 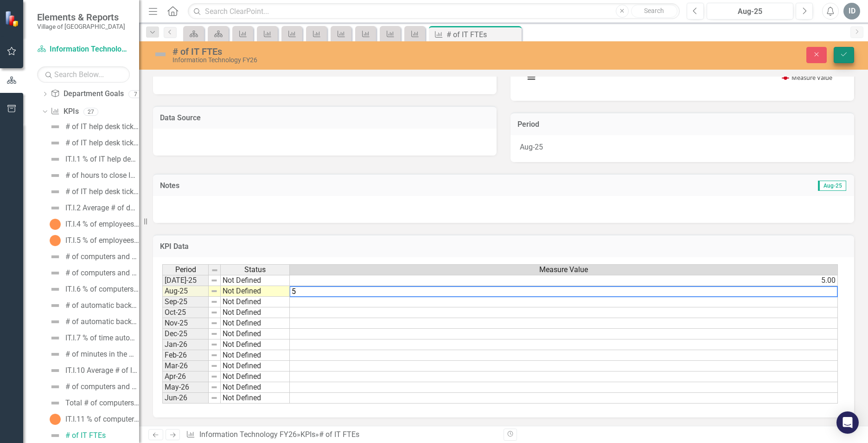 I want to click on td: Aug-25, so click(x=185, y=291).